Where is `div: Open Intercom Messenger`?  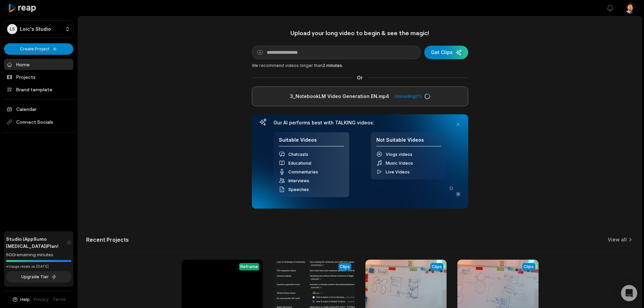 div: Open Intercom Messenger is located at coordinates (629, 293).